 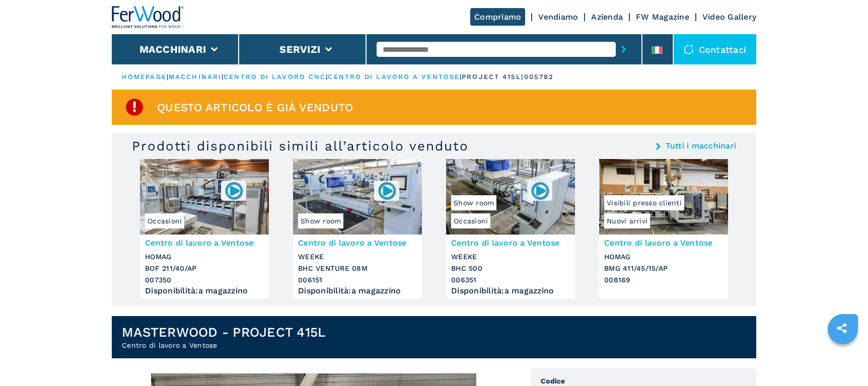 What do you see at coordinates (498, 17) in the screenshot?
I see `a: Compriamo` at bounding box center [498, 17].